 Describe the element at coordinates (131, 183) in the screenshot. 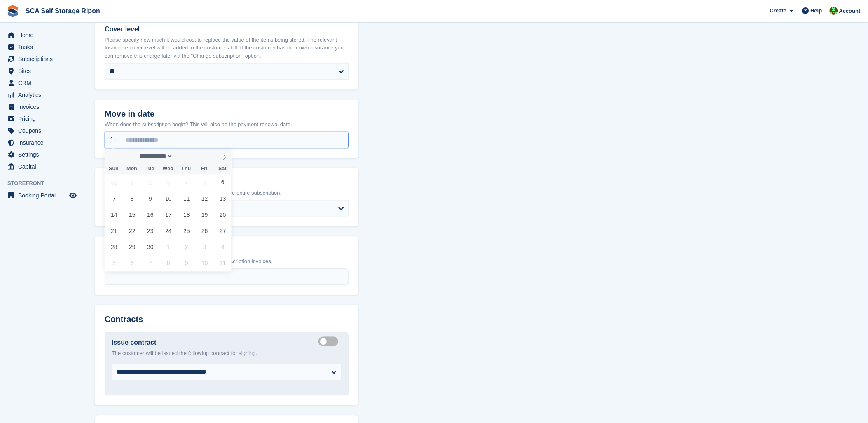

I see `span: September 1, 2025` at that location.